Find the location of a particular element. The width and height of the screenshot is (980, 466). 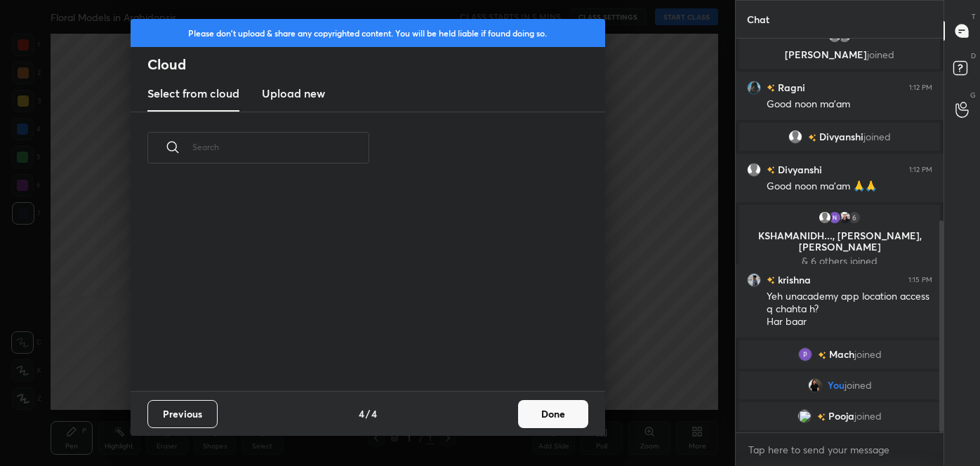

h6: krishna is located at coordinates (792, 279).